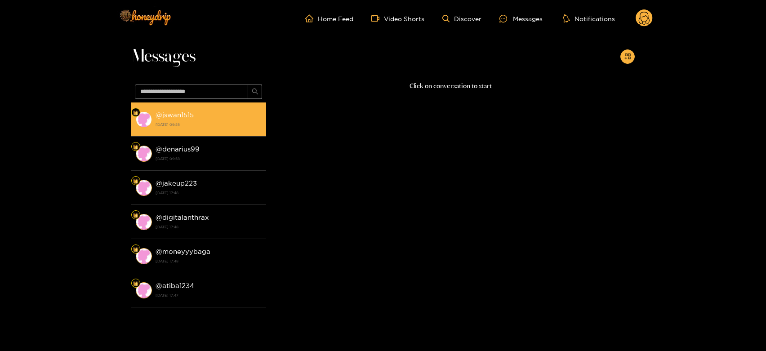  What do you see at coordinates (628, 57) in the screenshot?
I see `button: appstore-add` at bounding box center [628, 57].